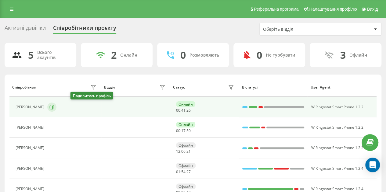 This screenshot has height=192, width=386. I want to click on div: Розмовляють, so click(204, 55).